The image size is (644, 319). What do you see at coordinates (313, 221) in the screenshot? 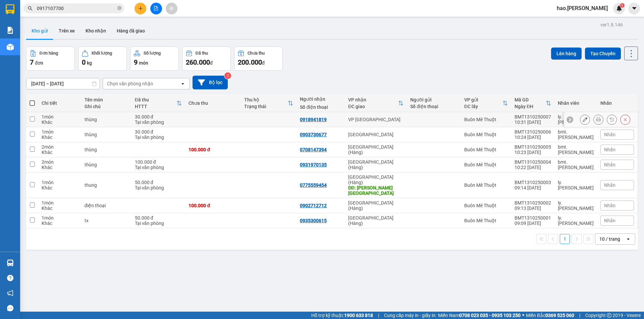
I see `div: 0935300615` at bounding box center [313, 221].